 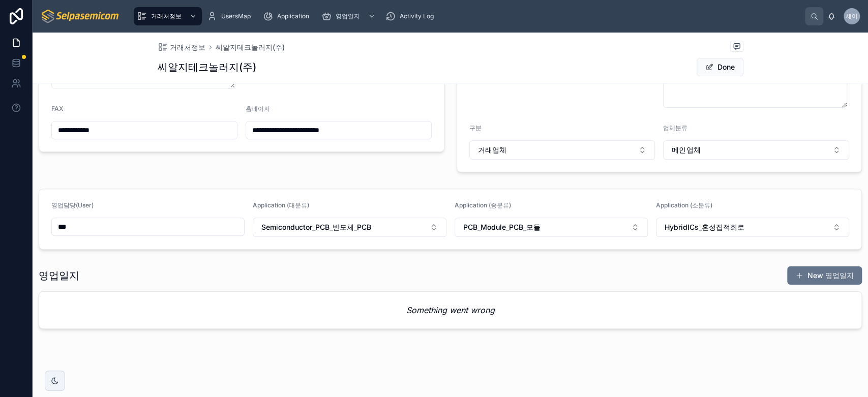 I want to click on span: 업체분류, so click(x=675, y=128).